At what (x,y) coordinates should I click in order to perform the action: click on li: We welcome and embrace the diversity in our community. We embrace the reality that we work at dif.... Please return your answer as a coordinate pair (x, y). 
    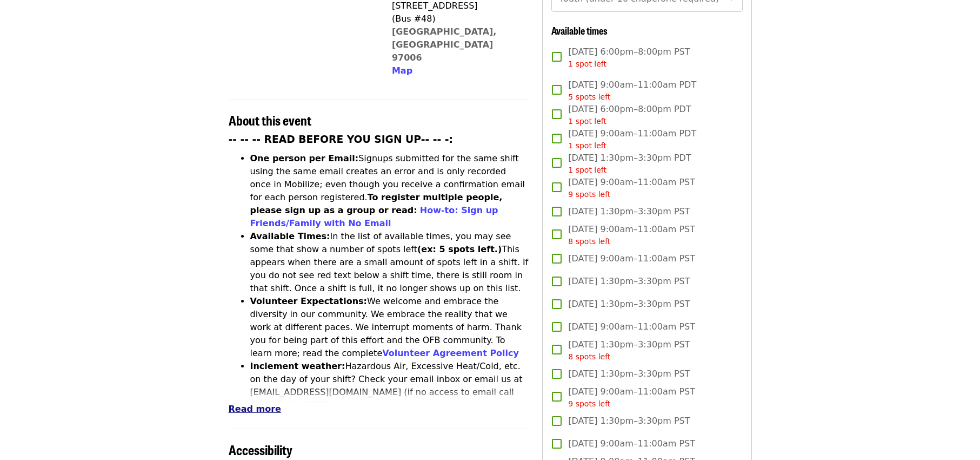
    Looking at the image, I should click on (390, 327).